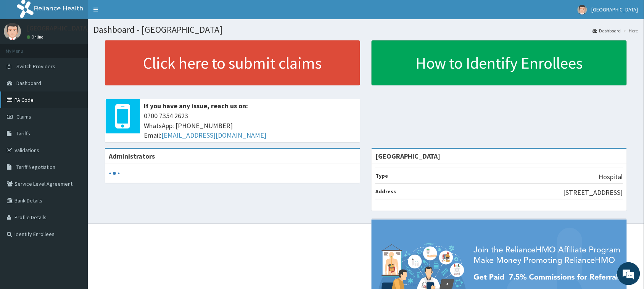 The image size is (644, 289). What do you see at coordinates (24, 117) in the screenshot?
I see `span: Claims` at bounding box center [24, 117].